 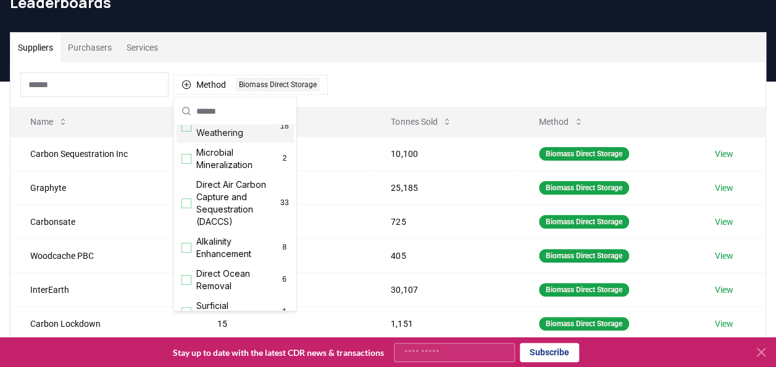 What do you see at coordinates (49, 122) in the screenshot?
I see `button: Name` at bounding box center [49, 122].